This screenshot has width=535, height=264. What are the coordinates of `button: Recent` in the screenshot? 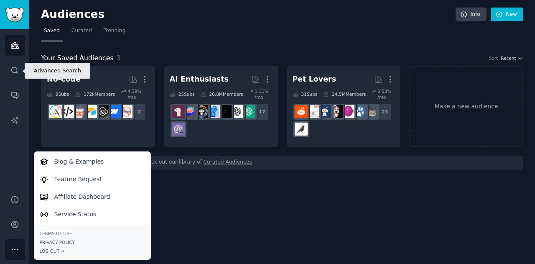 It's located at (512, 58).